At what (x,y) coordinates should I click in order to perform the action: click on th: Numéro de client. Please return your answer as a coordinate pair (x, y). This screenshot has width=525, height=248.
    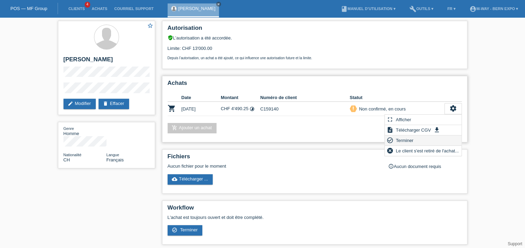
    Looking at the image, I should click on (305, 98).